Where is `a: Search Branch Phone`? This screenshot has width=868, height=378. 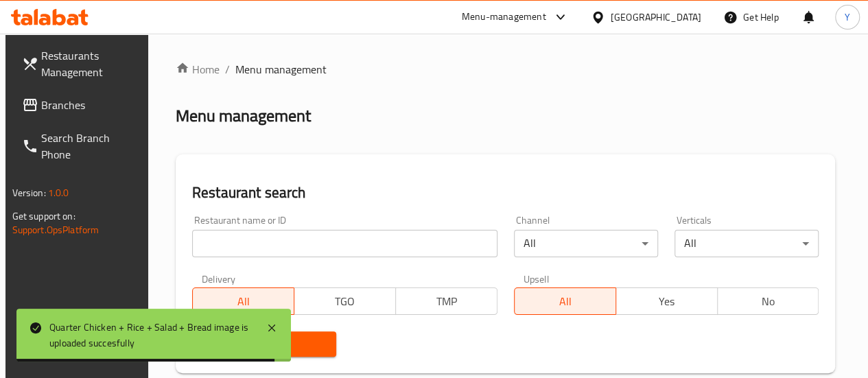 a: Search Branch Phone is located at coordinates (81, 146).